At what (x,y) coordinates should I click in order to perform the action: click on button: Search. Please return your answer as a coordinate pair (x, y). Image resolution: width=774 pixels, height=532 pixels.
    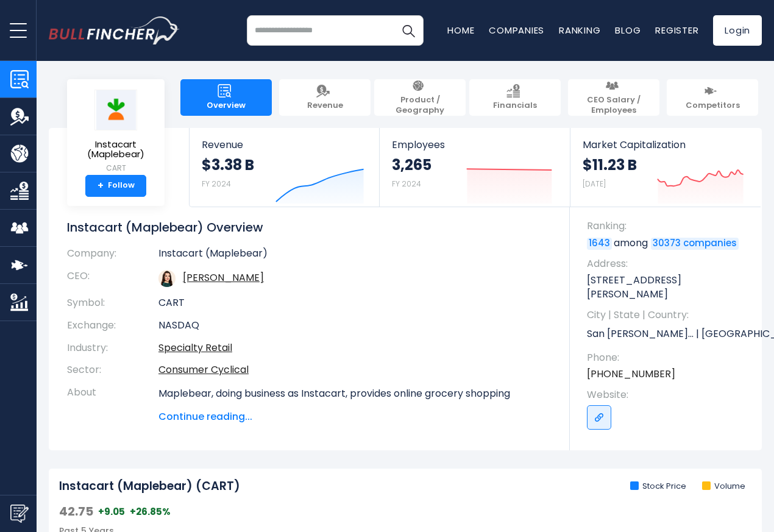
    Looking at the image, I should click on (408, 31).